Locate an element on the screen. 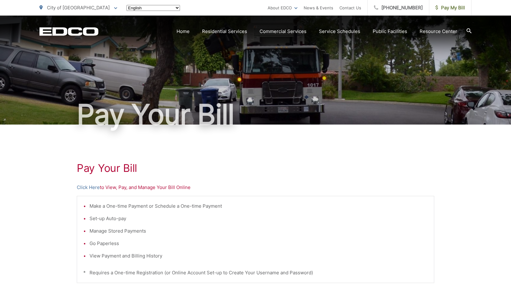 The width and height of the screenshot is (511, 293). a: Click Here is located at coordinates (88, 187).